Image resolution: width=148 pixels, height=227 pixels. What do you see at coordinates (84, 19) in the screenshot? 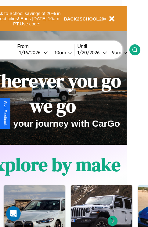
I see `b: BACK2SCHOOL20` at bounding box center [84, 19].